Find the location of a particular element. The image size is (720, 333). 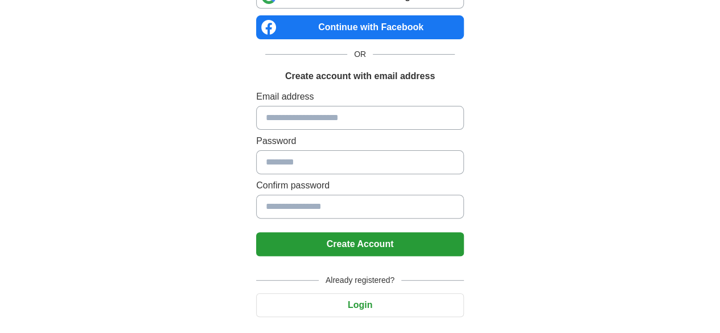

span: OR is located at coordinates (360, 54).